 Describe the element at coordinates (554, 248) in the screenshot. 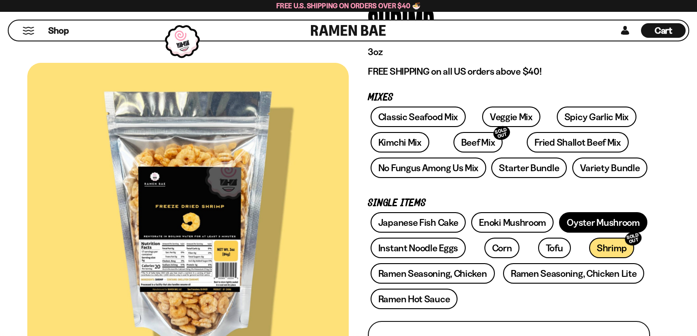

I see `a: Tofu` at that location.